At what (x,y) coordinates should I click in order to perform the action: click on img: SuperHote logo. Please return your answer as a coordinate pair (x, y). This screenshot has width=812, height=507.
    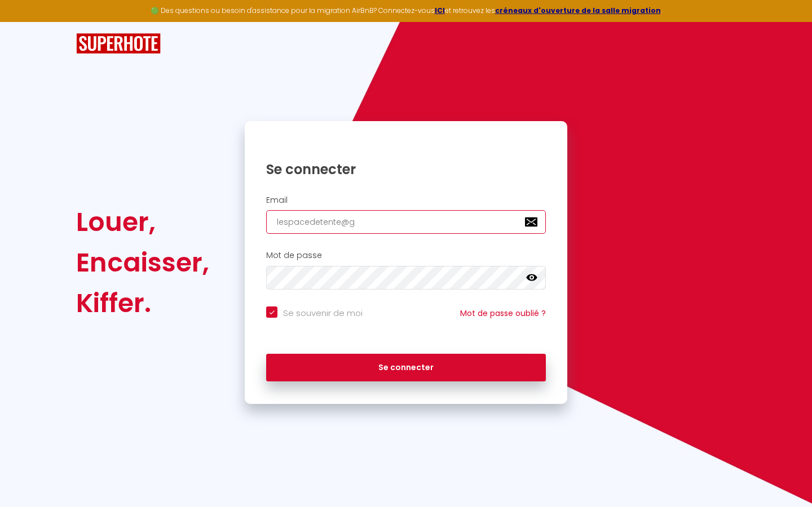
    Looking at the image, I should click on (118, 44).